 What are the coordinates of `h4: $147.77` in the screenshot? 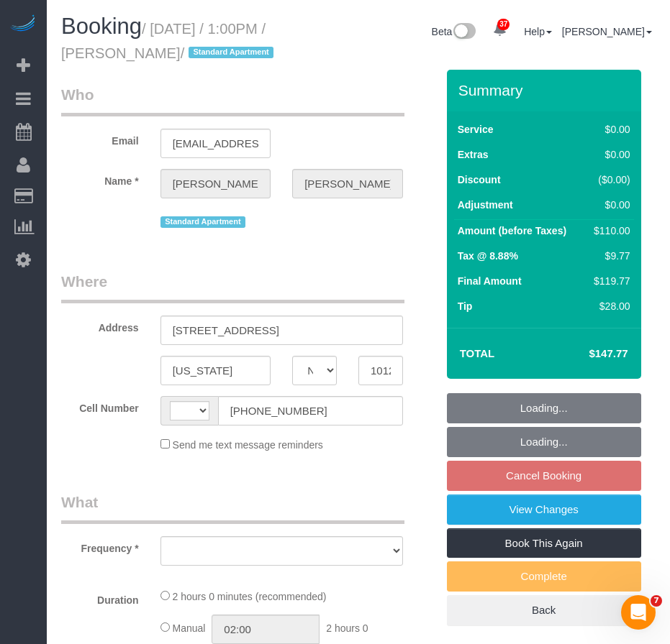 It's located at (586, 353).